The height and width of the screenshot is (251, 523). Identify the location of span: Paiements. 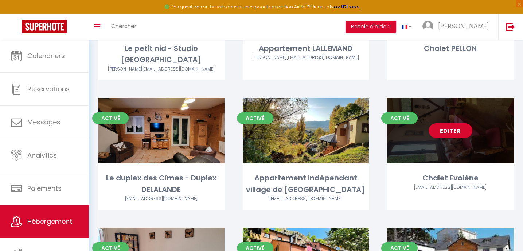
(44, 188).